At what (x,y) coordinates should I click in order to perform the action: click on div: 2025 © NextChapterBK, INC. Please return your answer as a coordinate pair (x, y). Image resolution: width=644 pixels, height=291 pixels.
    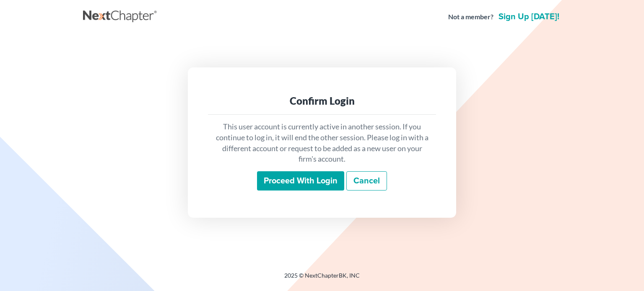
    Looking at the image, I should click on (322, 279).